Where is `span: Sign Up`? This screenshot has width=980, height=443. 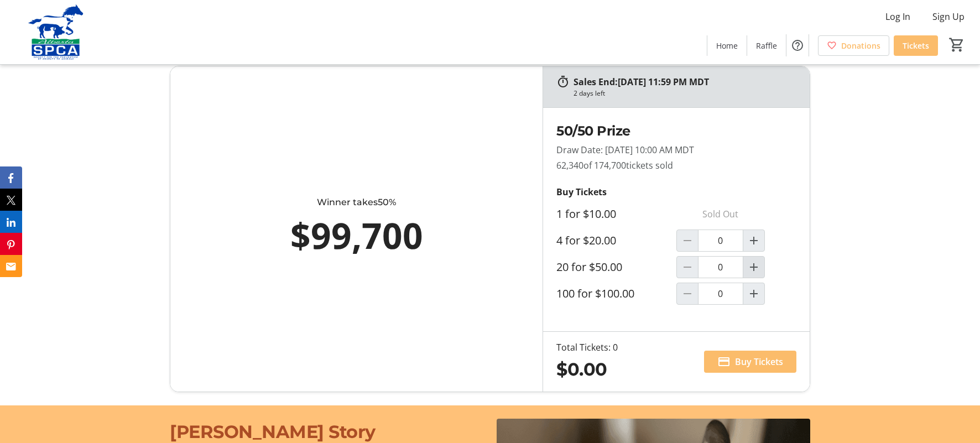 span: Sign Up is located at coordinates (949, 16).